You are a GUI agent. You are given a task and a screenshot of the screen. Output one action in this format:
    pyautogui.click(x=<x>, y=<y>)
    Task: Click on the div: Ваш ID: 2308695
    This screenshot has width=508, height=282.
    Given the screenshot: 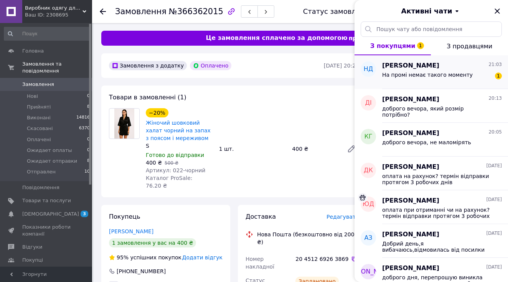 What is the action you would take?
    pyautogui.click(x=58, y=15)
    